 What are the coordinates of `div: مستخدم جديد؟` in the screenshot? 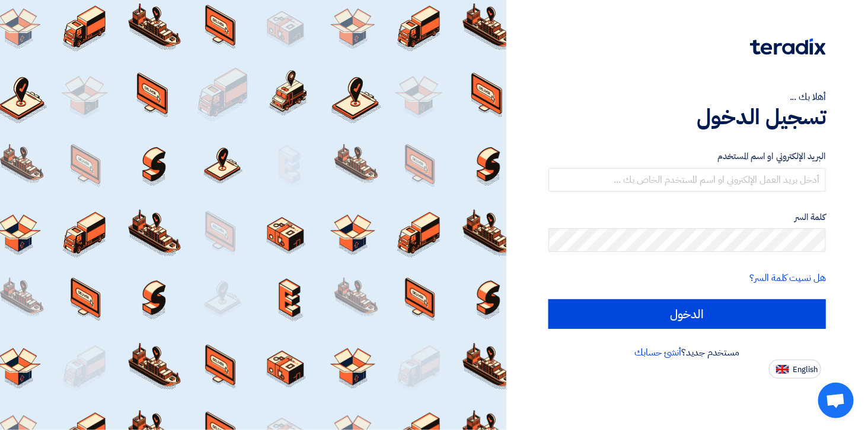 It's located at (687, 353).